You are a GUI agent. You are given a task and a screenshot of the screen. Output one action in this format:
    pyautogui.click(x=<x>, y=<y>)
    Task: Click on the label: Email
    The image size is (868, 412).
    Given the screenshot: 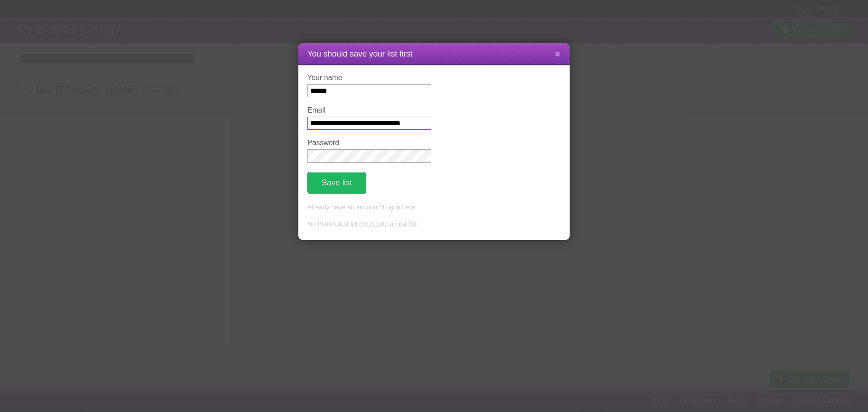 What is the action you would take?
    pyautogui.click(x=369, y=111)
    